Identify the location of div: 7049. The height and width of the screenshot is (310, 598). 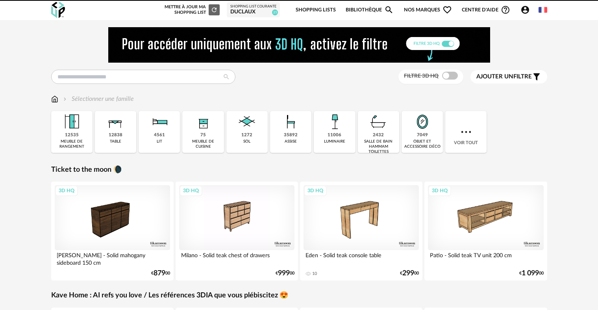
(422, 135).